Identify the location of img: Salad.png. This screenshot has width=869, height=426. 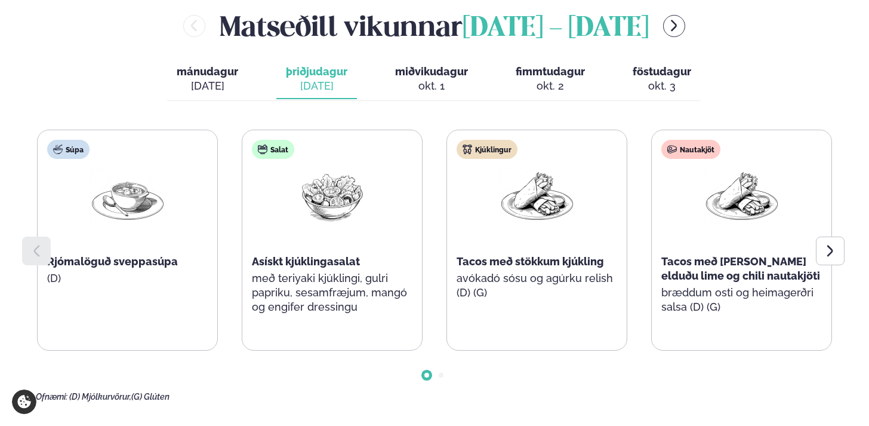
(333, 196).